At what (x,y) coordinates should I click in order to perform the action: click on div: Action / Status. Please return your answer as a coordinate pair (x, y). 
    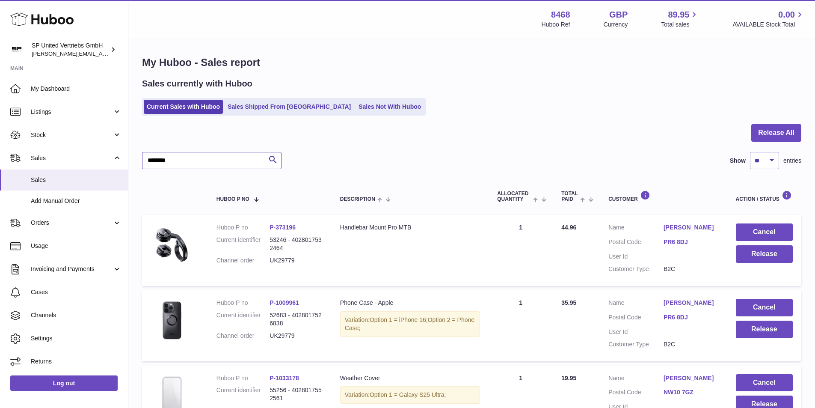
    Looking at the image, I should click on (764, 196).